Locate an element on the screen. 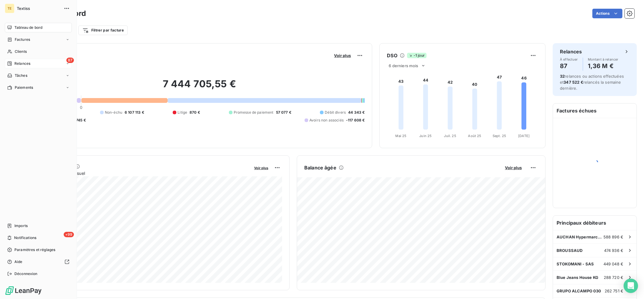  div: TE is located at coordinates (10, 8).